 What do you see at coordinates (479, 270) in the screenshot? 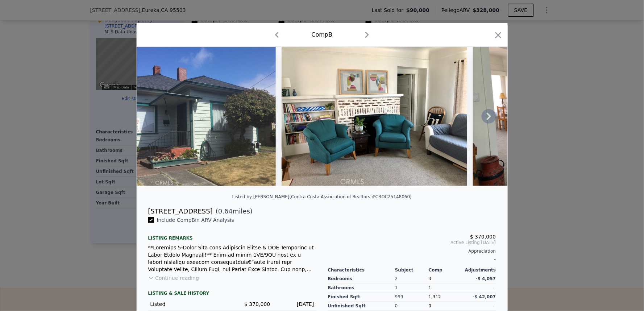
I see `div: Adjustments` at bounding box center [479, 270].